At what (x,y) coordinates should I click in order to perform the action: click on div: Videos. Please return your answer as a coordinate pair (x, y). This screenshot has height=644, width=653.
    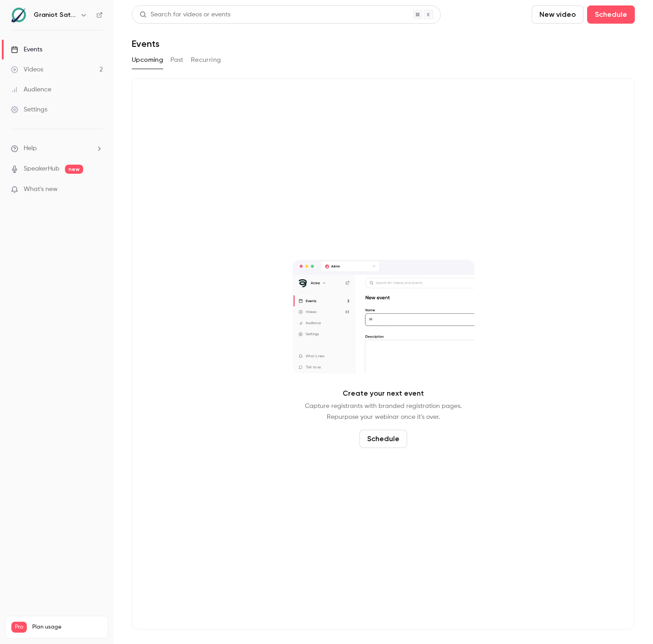
    Looking at the image, I should click on (27, 70).